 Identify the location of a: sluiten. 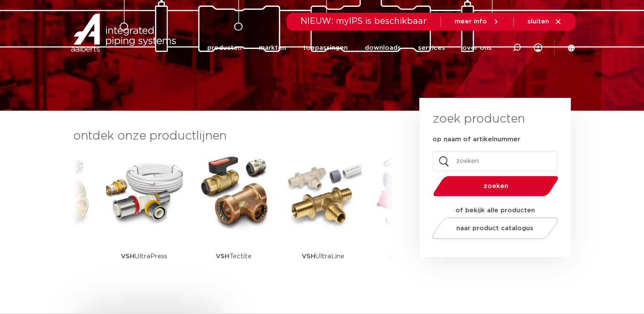
(544, 22).